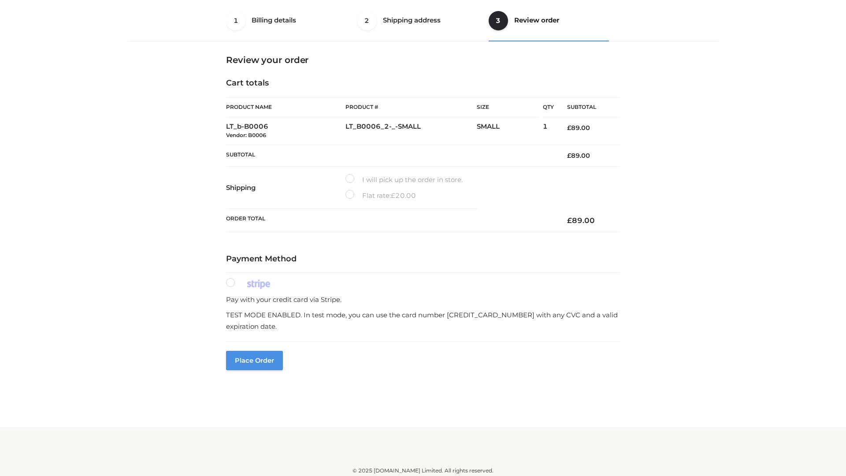  Describe the element at coordinates (246, 135) in the screenshot. I see `small: Vendor: B0006` at that location.